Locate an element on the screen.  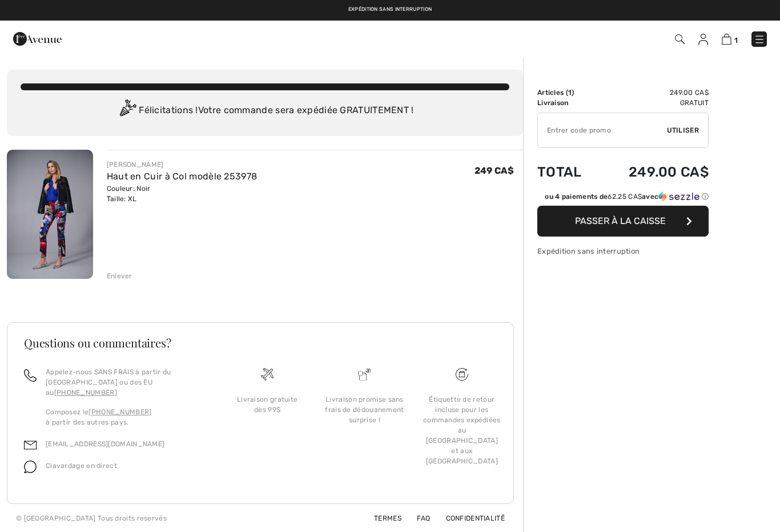
span: Passer à la caisse is located at coordinates (620, 221).